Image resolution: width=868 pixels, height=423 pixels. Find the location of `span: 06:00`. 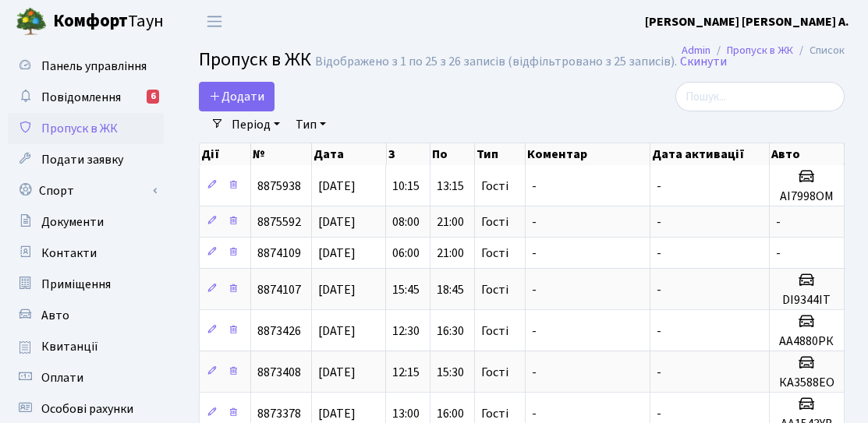

span: 06:00 is located at coordinates (406, 254).